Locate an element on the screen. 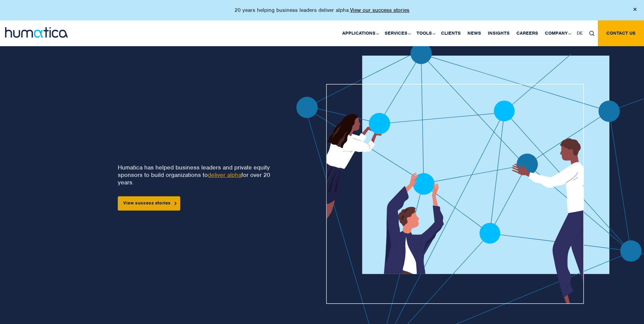 The height and width of the screenshot is (324, 644). a: View our success stories is located at coordinates (379, 10).